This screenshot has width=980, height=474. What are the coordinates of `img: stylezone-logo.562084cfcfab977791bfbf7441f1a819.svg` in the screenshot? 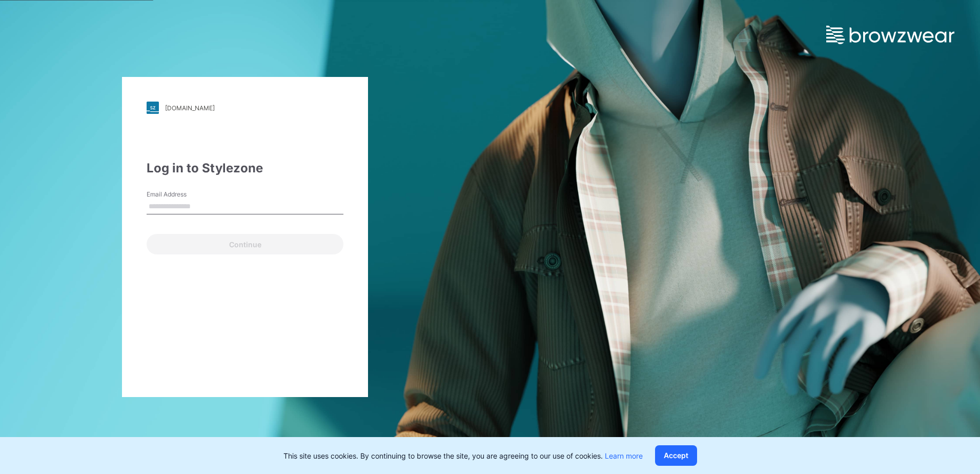 It's located at (153, 108).